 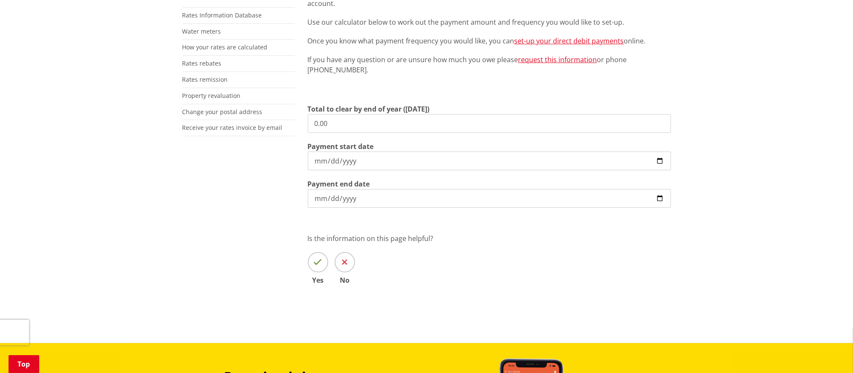 I want to click on p: Is the information on this page helpful?, so click(x=489, y=239).